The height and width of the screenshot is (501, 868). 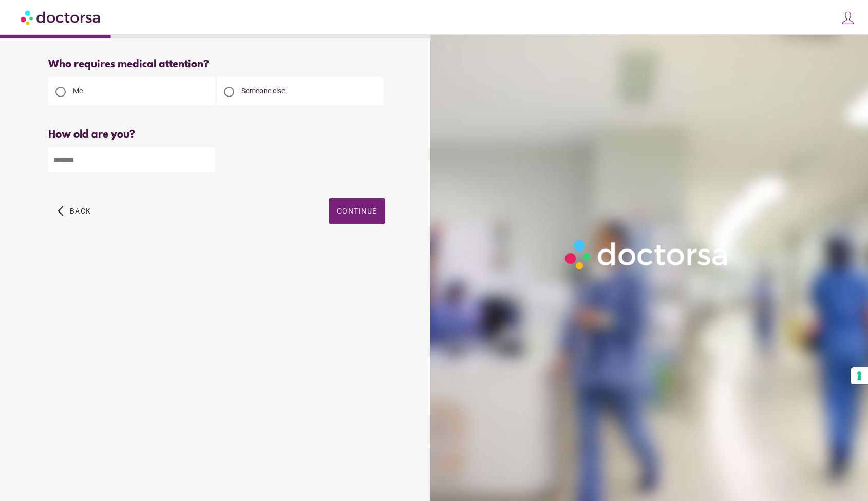 I want to click on span: Continue, so click(x=357, y=211).